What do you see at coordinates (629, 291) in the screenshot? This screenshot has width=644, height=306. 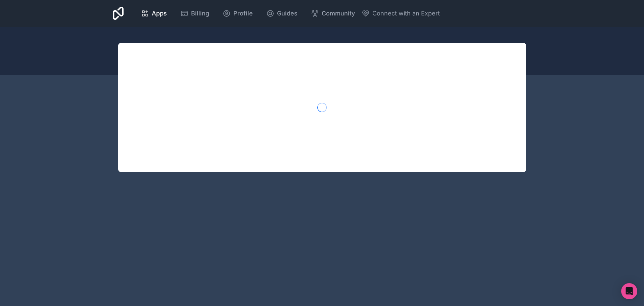 I see `div: Open Intercom Messenger` at bounding box center [629, 291].